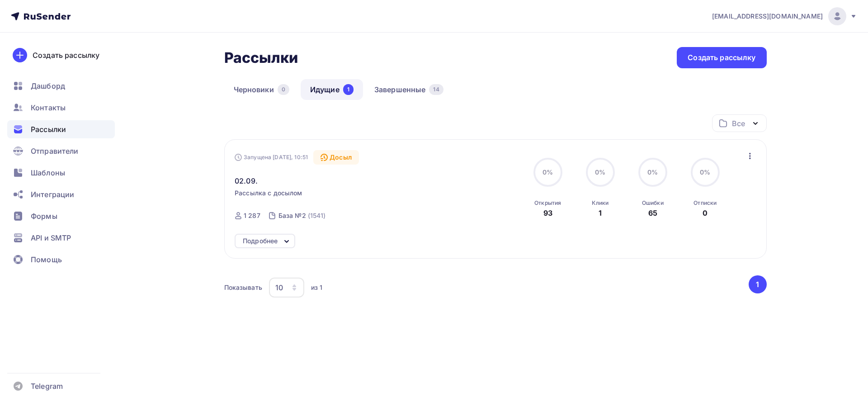 This screenshot has height=406, width=868. I want to click on div: (1541), so click(317, 216).